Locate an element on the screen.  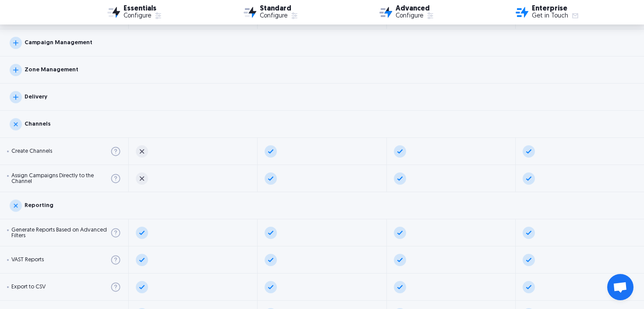
a: Open chat is located at coordinates (621, 287).